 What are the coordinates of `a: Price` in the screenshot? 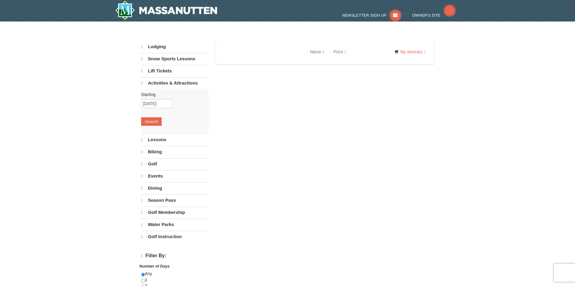 It's located at (340, 52).